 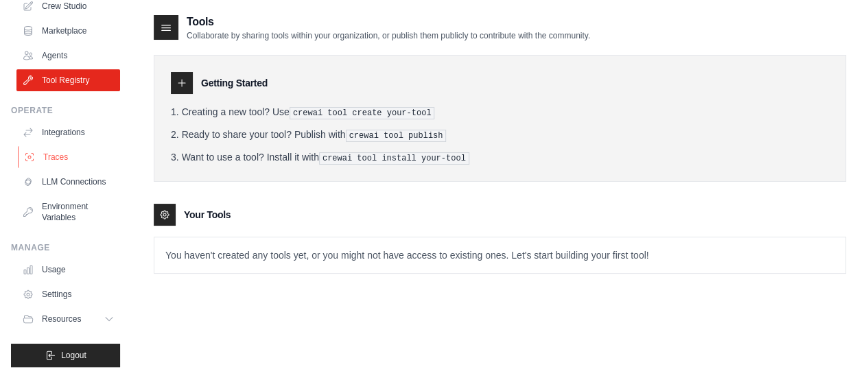 I want to click on a: Environment Variables, so click(x=68, y=212).